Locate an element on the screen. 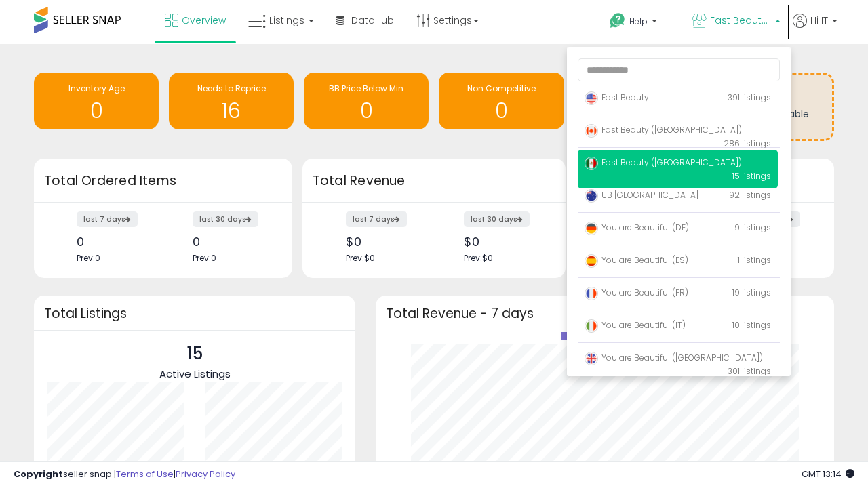 The image size is (868, 488). span: BB Price Below Min is located at coordinates (366, 88).